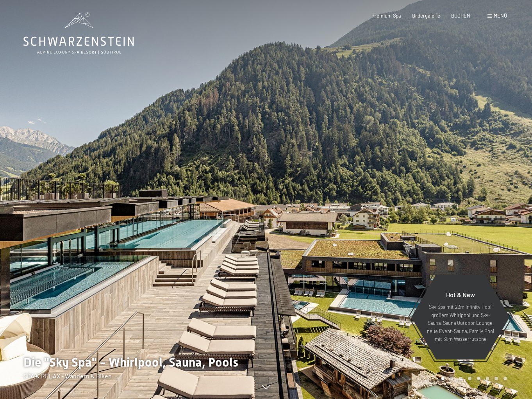  I want to click on span: BUCHEN, so click(460, 16).